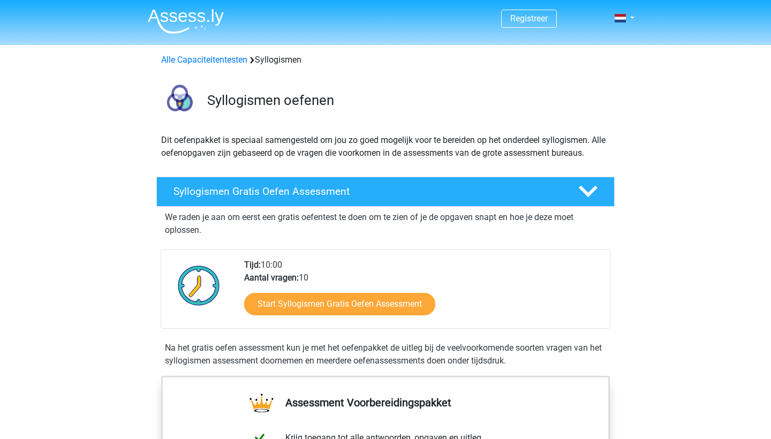  Describe the element at coordinates (204, 59) in the screenshot. I see `a: Alle Capaciteitentesten` at that location.